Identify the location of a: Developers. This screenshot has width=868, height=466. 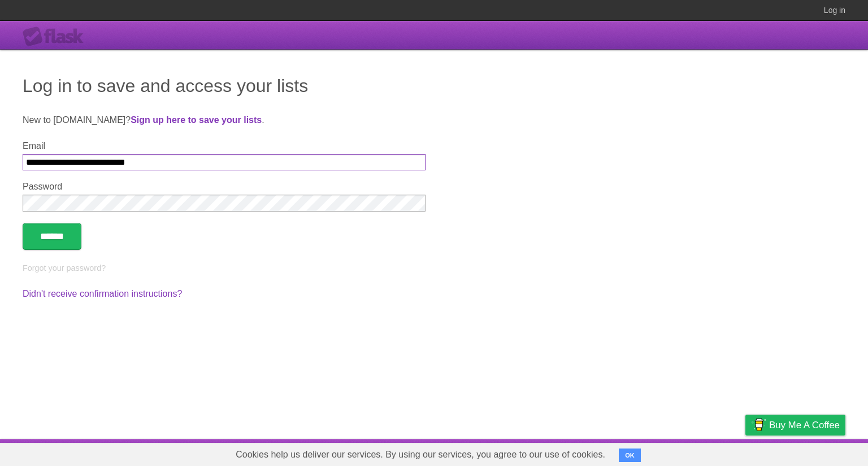
(655, 452).